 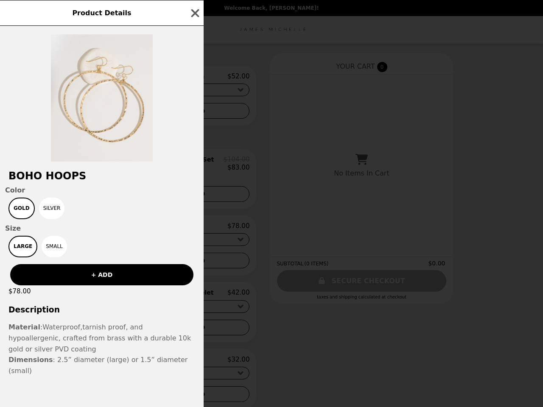 I want to click on span: Size, so click(x=102, y=228).